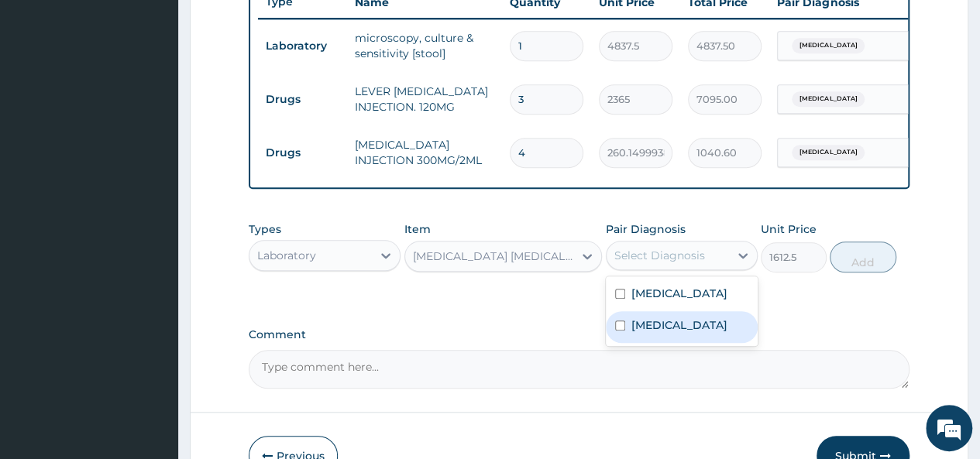 The image size is (980, 459). I want to click on button: Add, so click(862, 257).